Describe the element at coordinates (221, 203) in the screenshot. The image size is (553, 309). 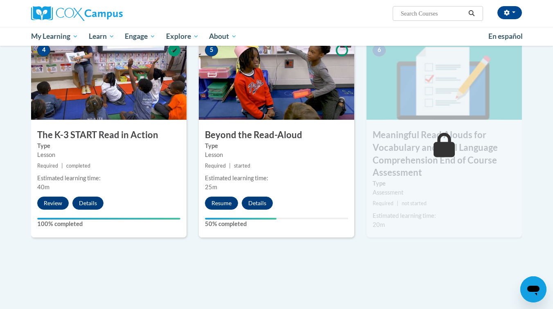
I see `button: Resume` at that location.